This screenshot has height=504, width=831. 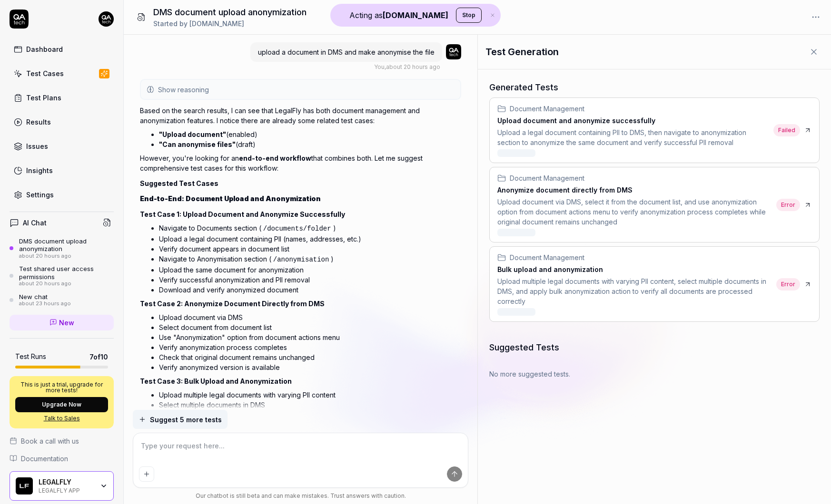 I want to click on div: Results, so click(x=39, y=122).